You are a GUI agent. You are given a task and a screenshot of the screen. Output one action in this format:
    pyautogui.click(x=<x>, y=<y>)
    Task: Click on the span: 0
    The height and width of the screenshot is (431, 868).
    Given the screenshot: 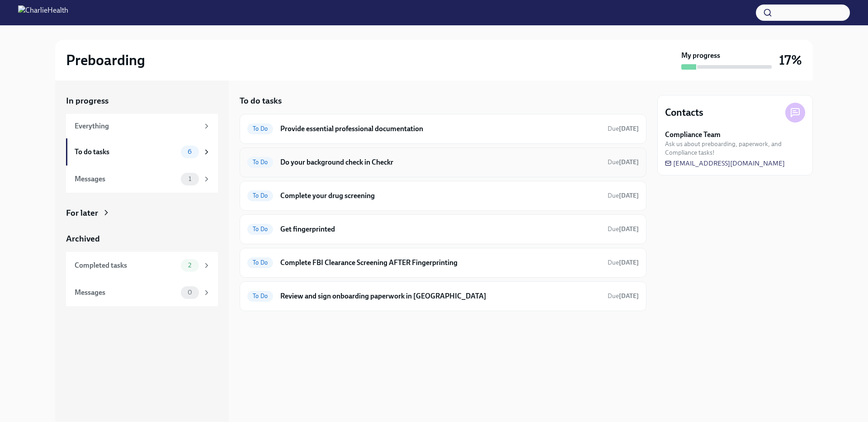 What is the action you would take?
    pyautogui.click(x=190, y=292)
    